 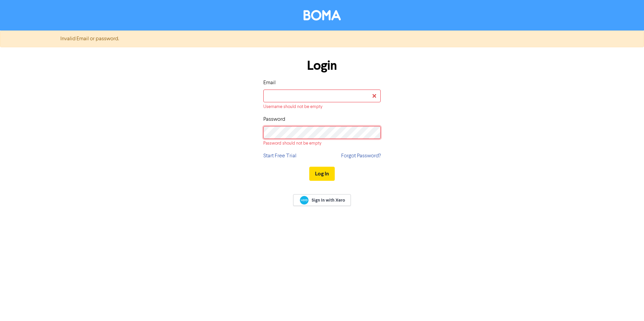 I want to click on a: Start Free Trial, so click(x=280, y=156).